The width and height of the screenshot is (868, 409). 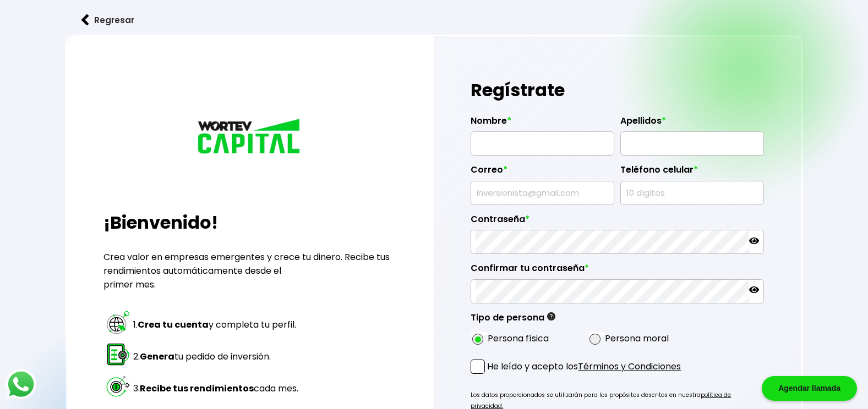 What do you see at coordinates (551, 316) in the screenshot?
I see `img: gfR76cHglkPwleuBLjWdxeZVvX9Wp6JBDmjRYY8JYDQn16A2ICN00zLTgIroGa6qie5tIuWH7V3AapTKqzv+oMZsGfMUqL5JM...` at bounding box center [551, 316].